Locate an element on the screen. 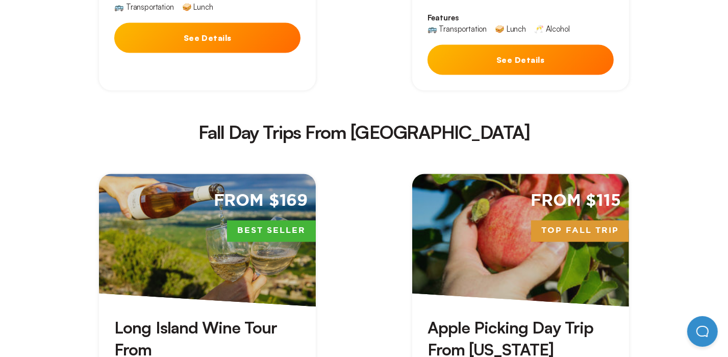  span: From $169 is located at coordinates (261, 201).